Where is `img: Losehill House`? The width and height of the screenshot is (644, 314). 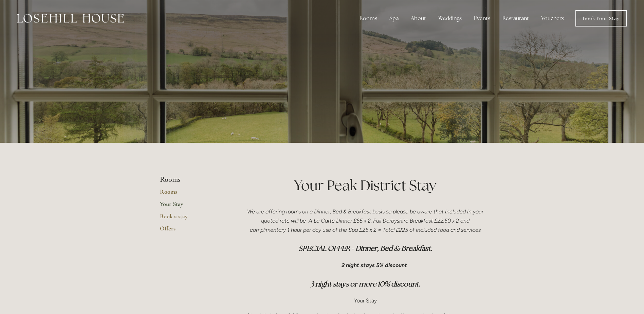 img: Losehill House is located at coordinates (70, 18).